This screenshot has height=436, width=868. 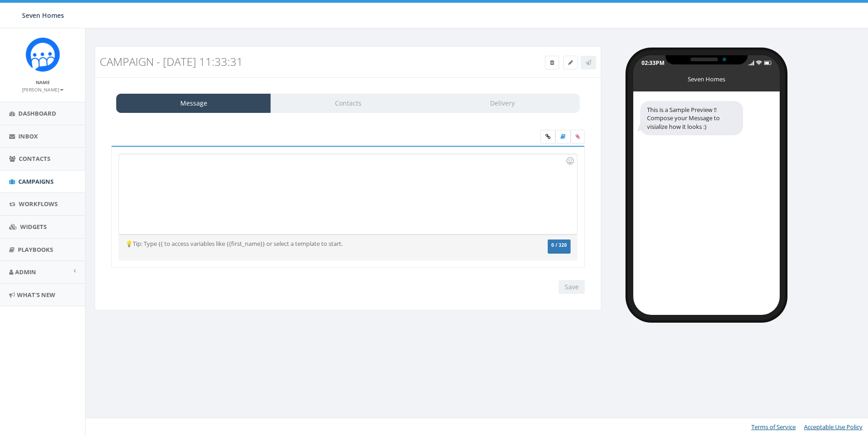 What do you see at coordinates (773, 427) in the screenshot?
I see `a: Terms of Service` at bounding box center [773, 427].